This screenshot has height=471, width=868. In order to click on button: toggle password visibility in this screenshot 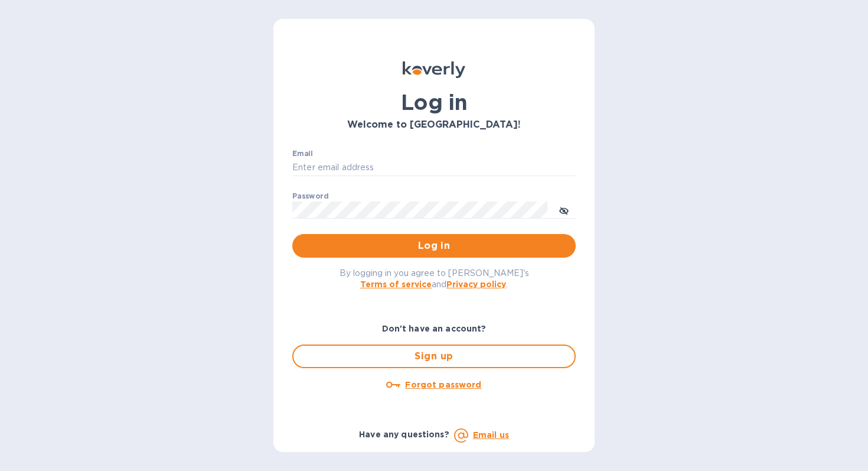, I will do `click(564, 210)`.